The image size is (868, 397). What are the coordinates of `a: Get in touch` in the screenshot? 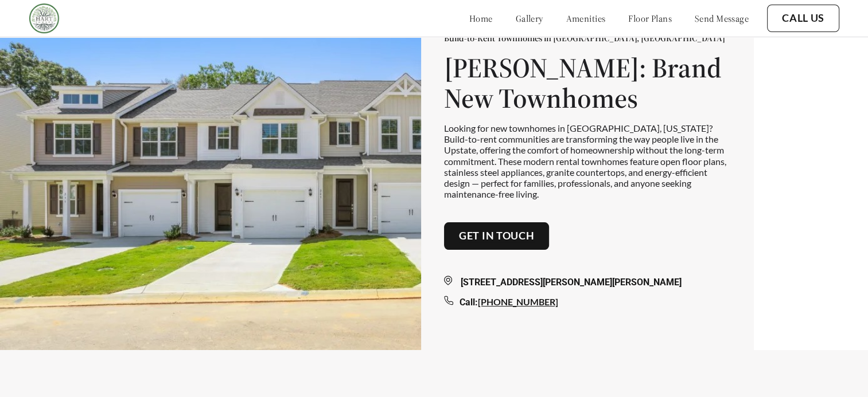 It's located at (497, 236).